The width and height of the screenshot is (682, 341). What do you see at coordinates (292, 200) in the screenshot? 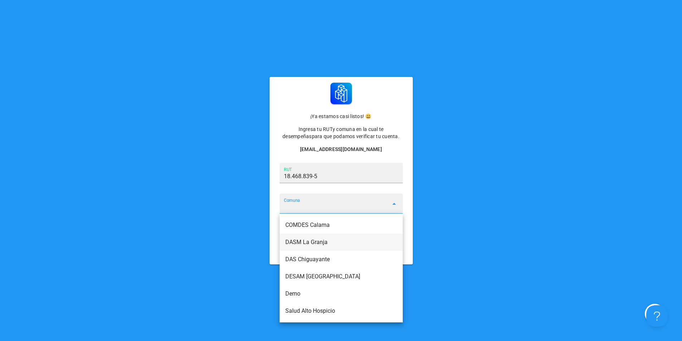
I see `label: Comuna` at bounding box center [292, 200].